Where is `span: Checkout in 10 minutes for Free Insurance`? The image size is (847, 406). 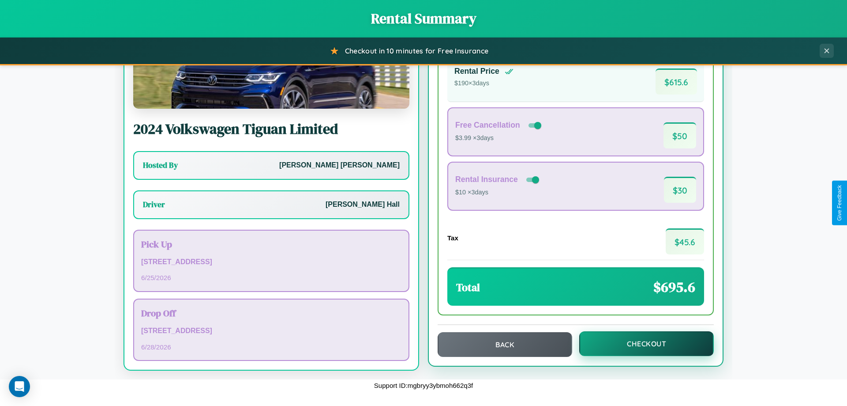 span: Checkout in 10 minutes for Free Insurance is located at coordinates (417, 51).